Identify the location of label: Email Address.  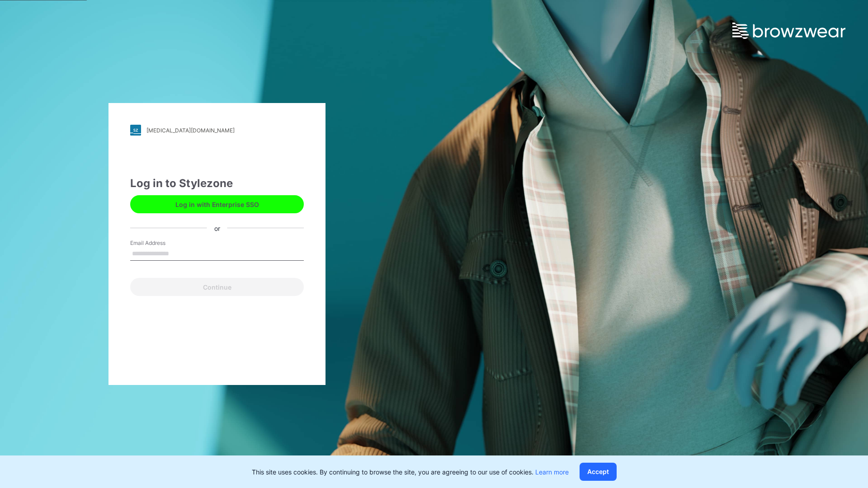
(162, 243).